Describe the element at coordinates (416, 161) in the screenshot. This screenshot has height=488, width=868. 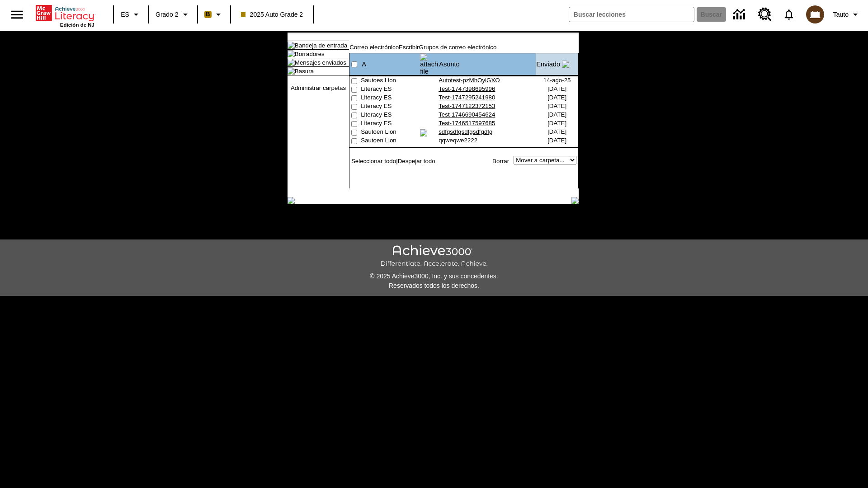
I see `a: Despejar todo` at that location.